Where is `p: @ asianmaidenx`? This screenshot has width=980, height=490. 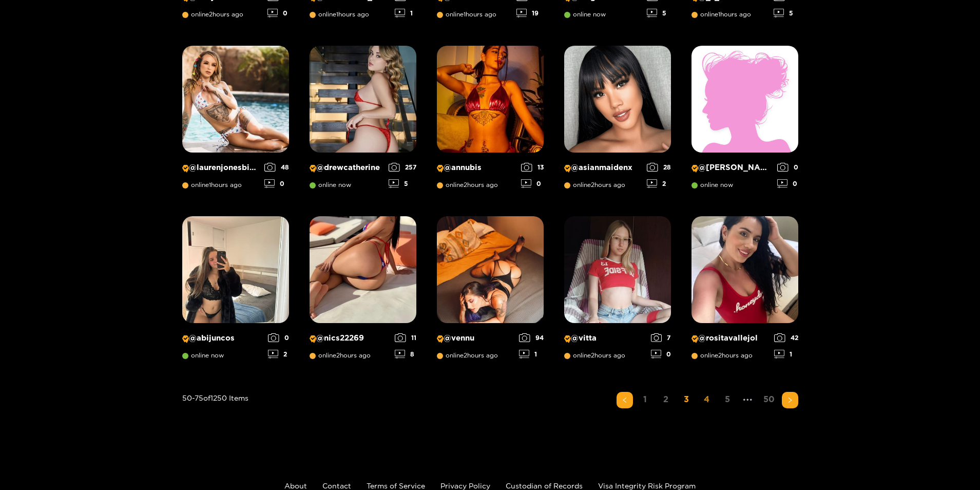 p: @ asianmaidenx is located at coordinates (602, 168).